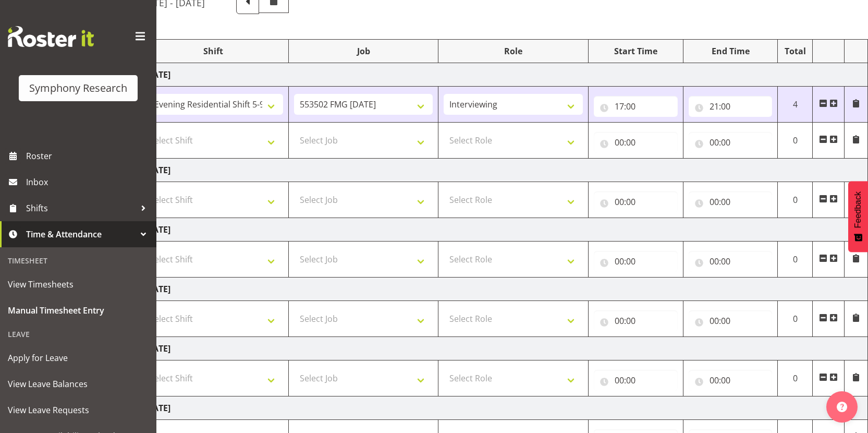 The image size is (868, 433). What do you see at coordinates (635, 51) in the screenshot?
I see `div: Start Time` at bounding box center [635, 51].